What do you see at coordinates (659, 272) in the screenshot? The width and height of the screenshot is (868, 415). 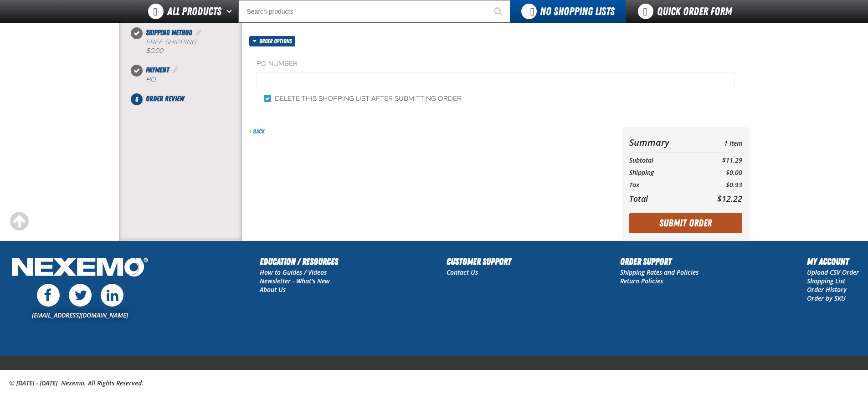 I see `a: Shipping Rates and Policies` at bounding box center [659, 272].